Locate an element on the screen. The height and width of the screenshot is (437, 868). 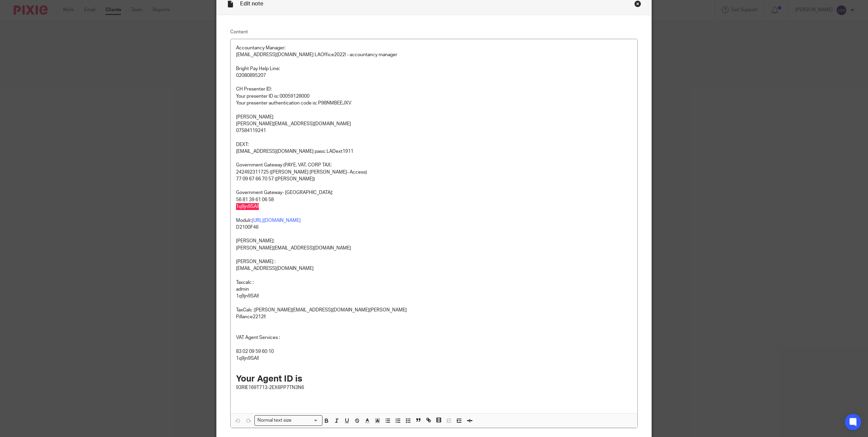
p: Accountancy Manager: is located at coordinates (434, 48).